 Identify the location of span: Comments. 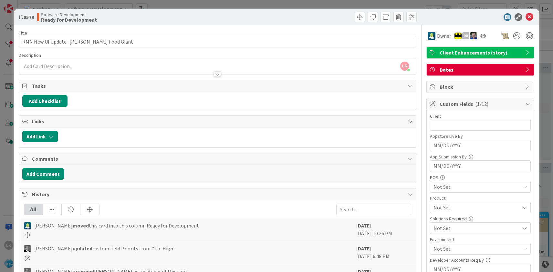
(218, 159).